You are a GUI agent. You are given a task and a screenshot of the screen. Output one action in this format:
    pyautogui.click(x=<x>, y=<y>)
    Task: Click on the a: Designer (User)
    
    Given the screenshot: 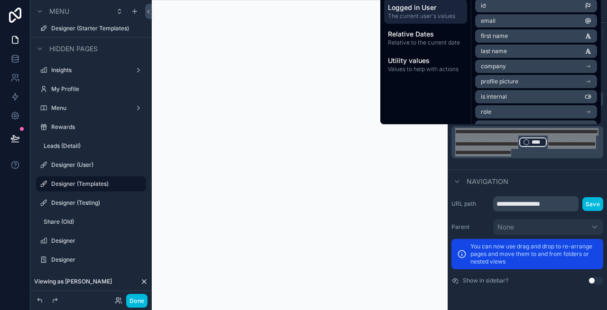 What is the action you would take?
    pyautogui.click(x=96, y=165)
    